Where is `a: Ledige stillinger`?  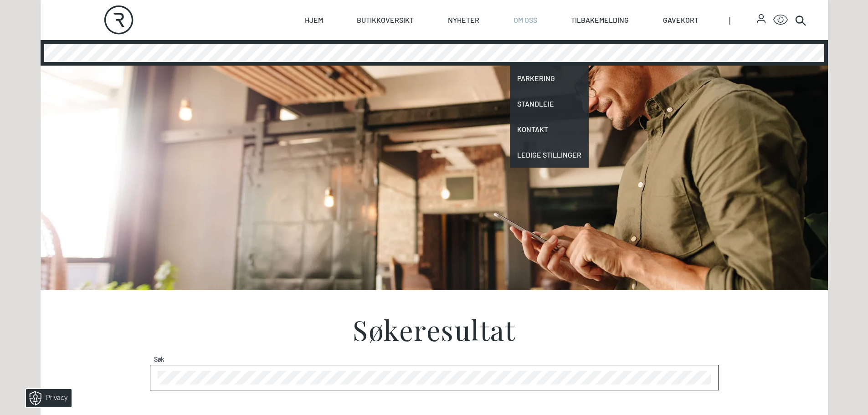
a: Ledige stillinger is located at coordinates (549, 155).